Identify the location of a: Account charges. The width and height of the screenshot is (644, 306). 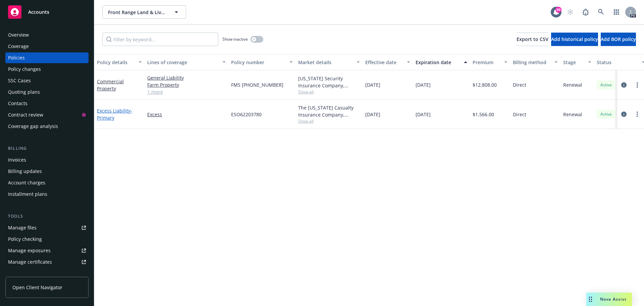
(47, 183).